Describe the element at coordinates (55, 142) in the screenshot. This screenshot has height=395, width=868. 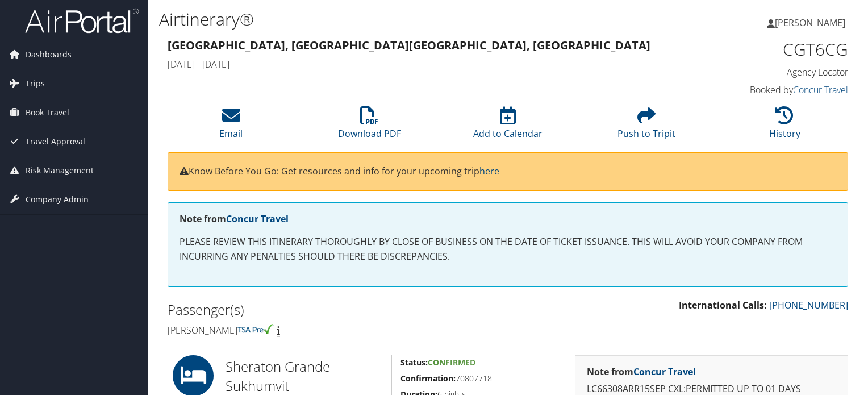
I see `span: Travel Approval` at that location.